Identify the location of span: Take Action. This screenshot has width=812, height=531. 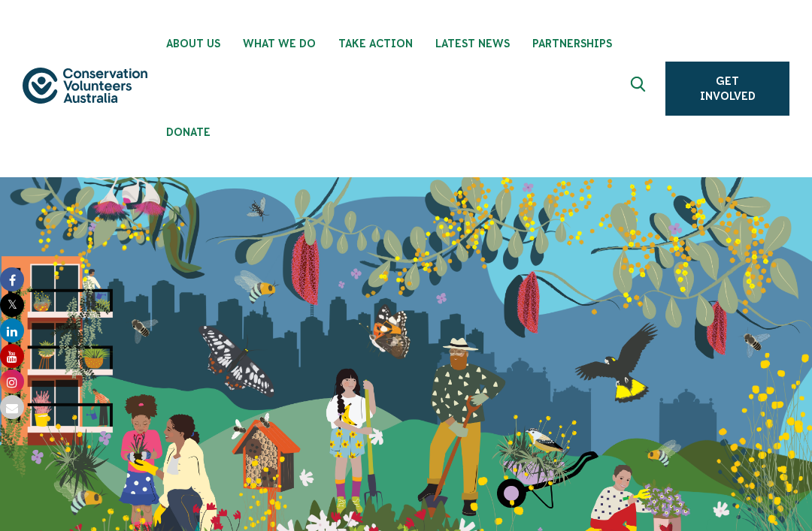
(375, 43).